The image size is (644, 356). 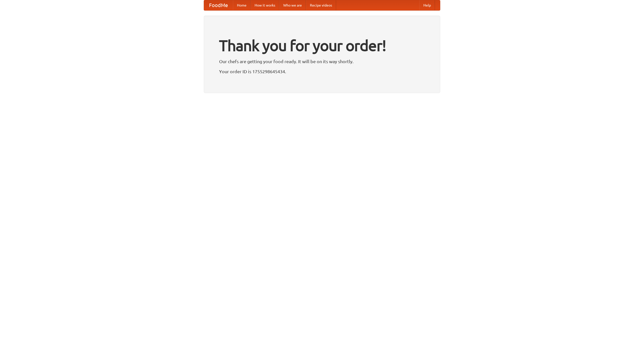 What do you see at coordinates (219, 5) in the screenshot?
I see `a: FoodMe` at bounding box center [219, 5].